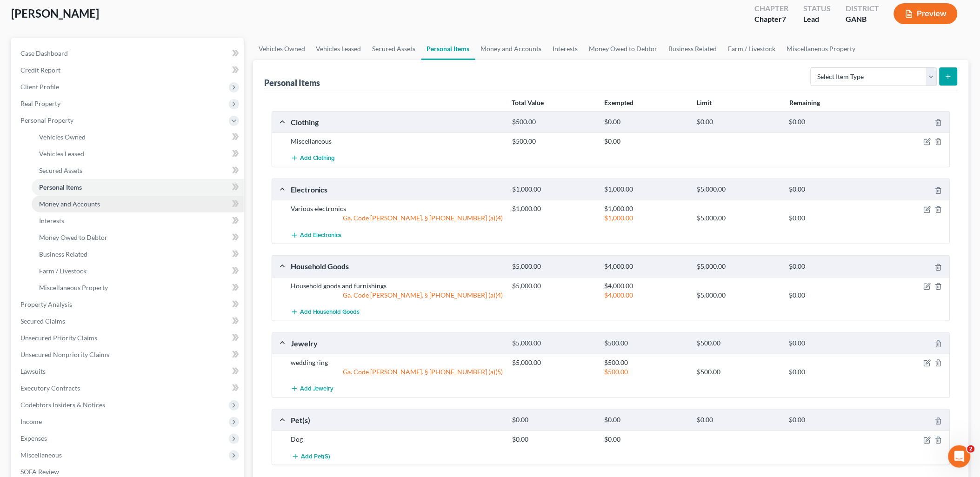  Describe the element at coordinates (33, 371) in the screenshot. I see `span: Lawsuits` at that location.